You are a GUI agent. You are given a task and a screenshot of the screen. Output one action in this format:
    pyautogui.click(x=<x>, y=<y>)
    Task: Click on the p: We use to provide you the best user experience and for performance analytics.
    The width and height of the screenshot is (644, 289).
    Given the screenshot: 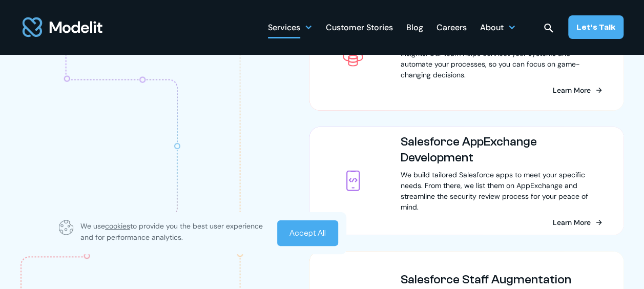 What is the action you would take?
    pyautogui.click(x=175, y=232)
    